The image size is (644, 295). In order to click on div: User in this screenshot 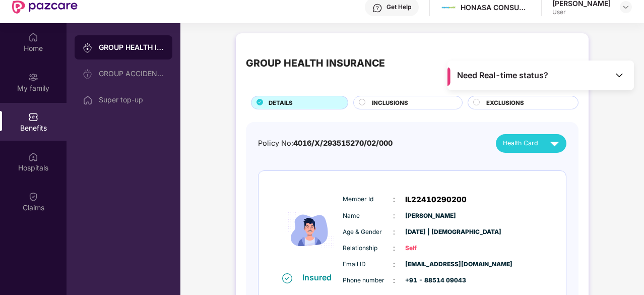, I will do `click(581, 12)`.